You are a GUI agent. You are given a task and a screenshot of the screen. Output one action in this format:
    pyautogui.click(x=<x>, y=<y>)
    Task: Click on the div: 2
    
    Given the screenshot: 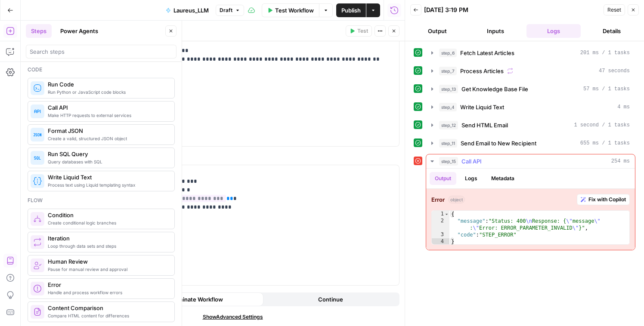 What is the action you would take?
    pyautogui.click(x=440, y=224)
    